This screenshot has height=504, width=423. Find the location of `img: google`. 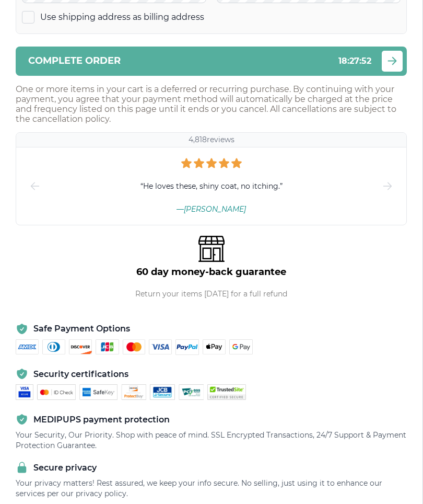

img: google is located at coordinates (241, 347).